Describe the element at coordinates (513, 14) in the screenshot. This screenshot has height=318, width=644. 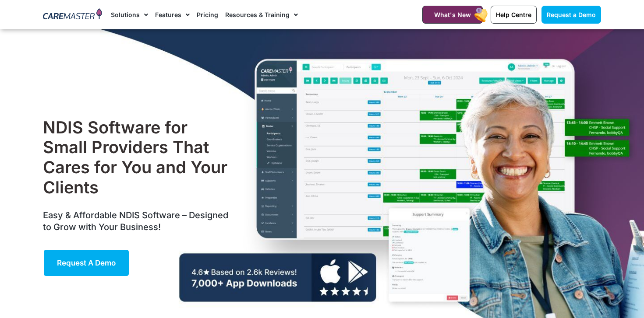
I see `a: Help Centre` at that location.